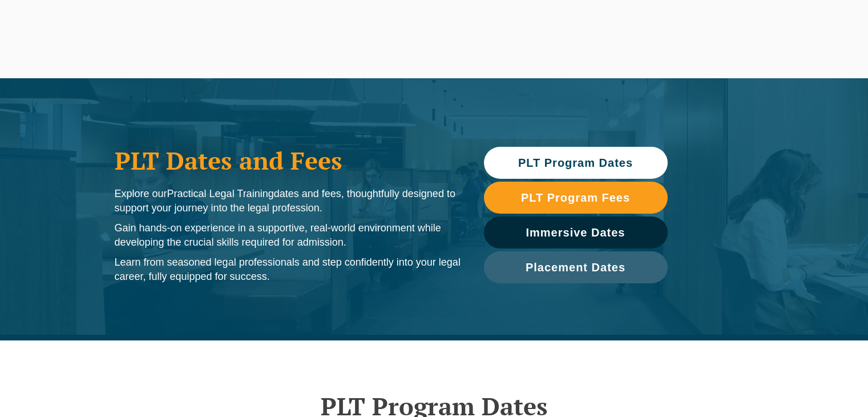 The image size is (868, 417). What do you see at coordinates (576, 267) in the screenshot?
I see `a: Placement Dates` at bounding box center [576, 267].